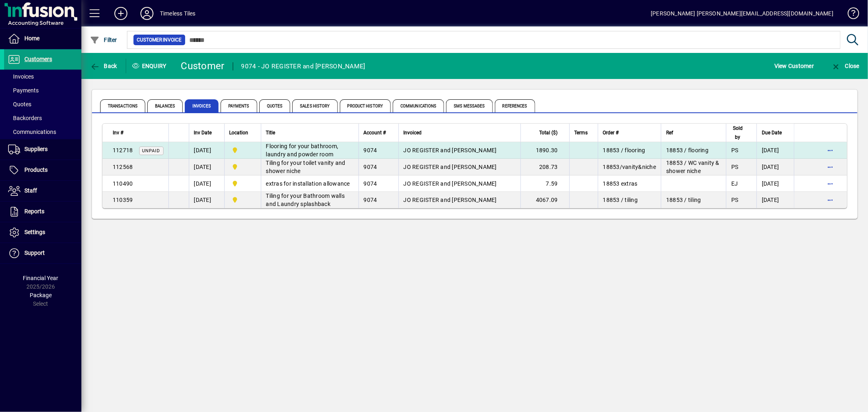 The height and width of the screenshot is (412, 868). Describe the element at coordinates (545, 133) in the screenshot. I see `div: Total ($)` at that location.